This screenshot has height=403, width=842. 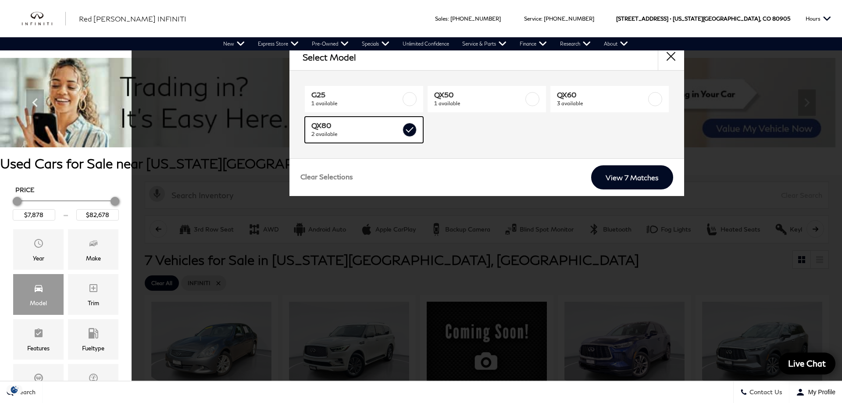 I want to click on span: Mileage, so click(x=93, y=379).